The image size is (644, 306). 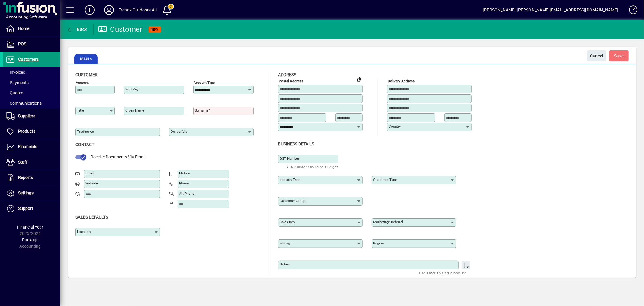 I want to click on mat-label: Website, so click(x=92, y=183).